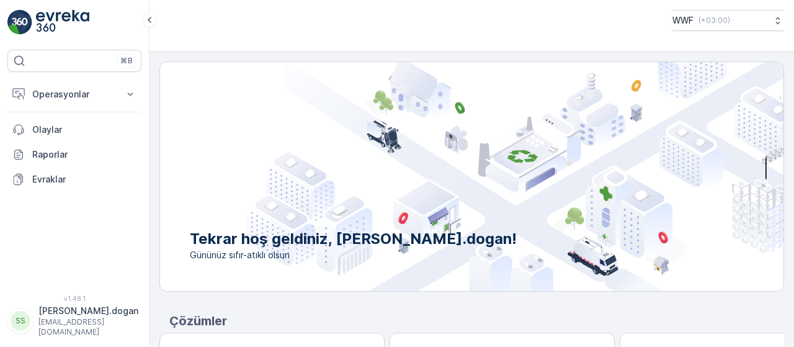 This screenshot has height=347, width=794. Describe the element at coordinates (84, 130) in the screenshot. I see `p: Olaylar` at that location.